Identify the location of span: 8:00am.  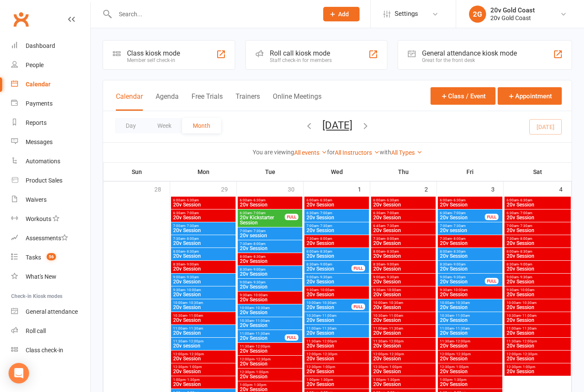
(203, 251).